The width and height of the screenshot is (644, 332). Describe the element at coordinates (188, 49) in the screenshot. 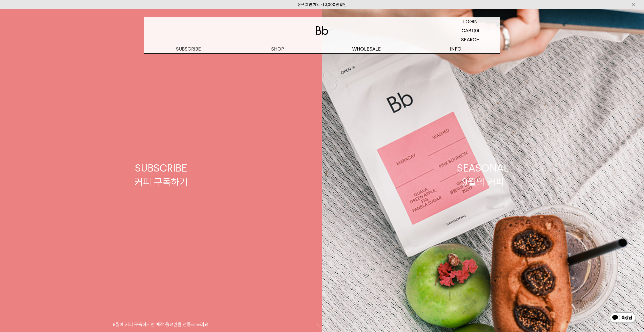

I see `p: SUBSCRIBE` at that location.